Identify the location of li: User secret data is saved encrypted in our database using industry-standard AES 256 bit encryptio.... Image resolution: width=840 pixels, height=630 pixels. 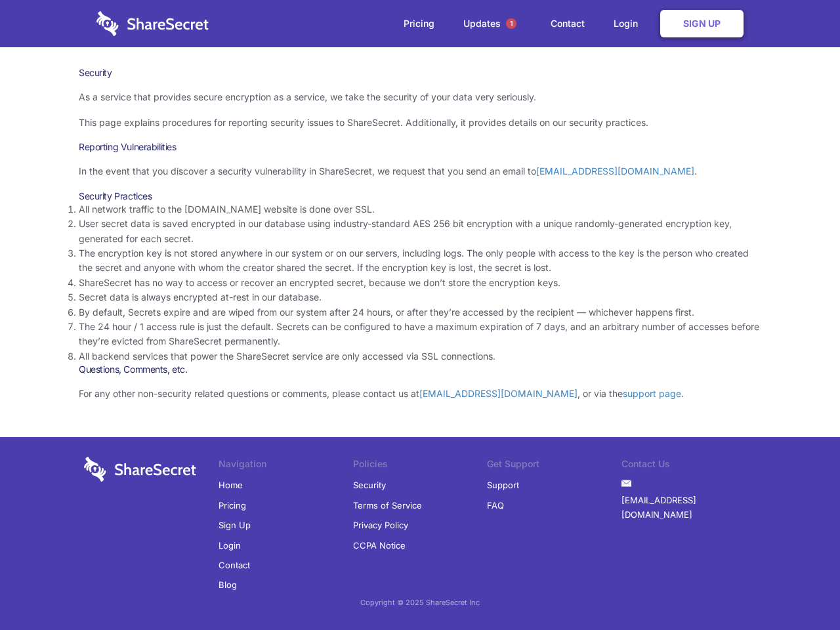
(420, 231).